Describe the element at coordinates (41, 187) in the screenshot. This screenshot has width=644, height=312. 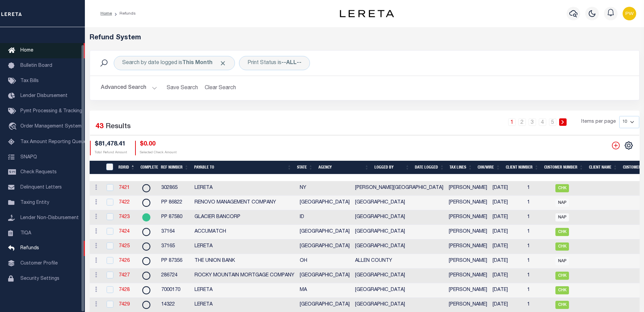
I see `span: Delinquent Letters` at that location.